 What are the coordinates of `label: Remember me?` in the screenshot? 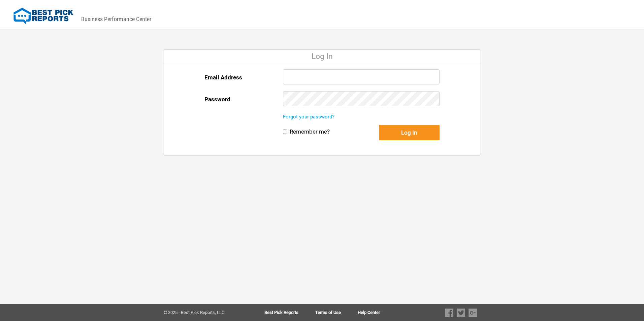 It's located at (309, 132).